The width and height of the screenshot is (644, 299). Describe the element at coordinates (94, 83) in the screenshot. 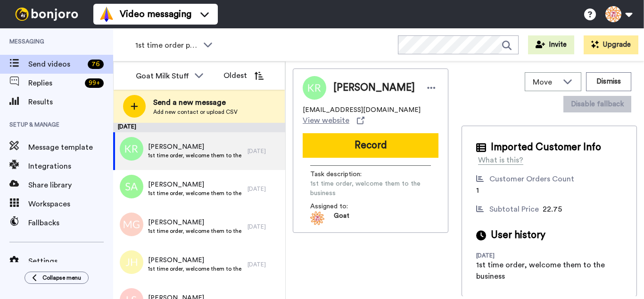

I see `div: 99 +` at that location.